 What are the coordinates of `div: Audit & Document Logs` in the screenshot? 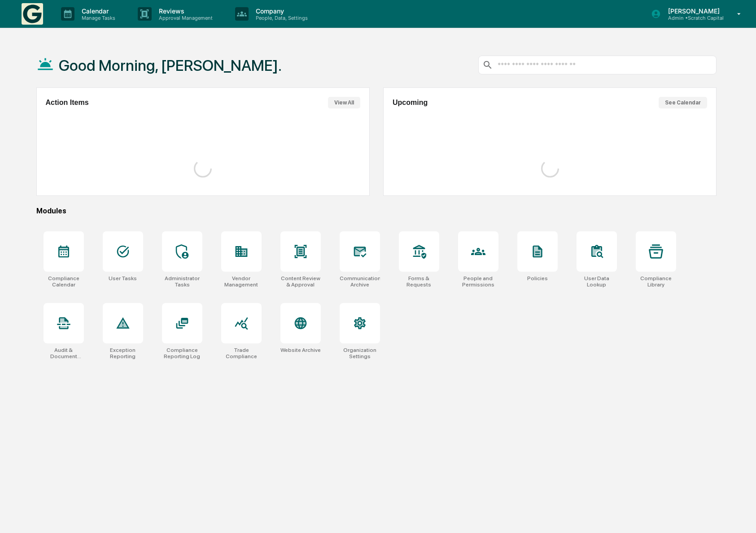 It's located at (64, 353).